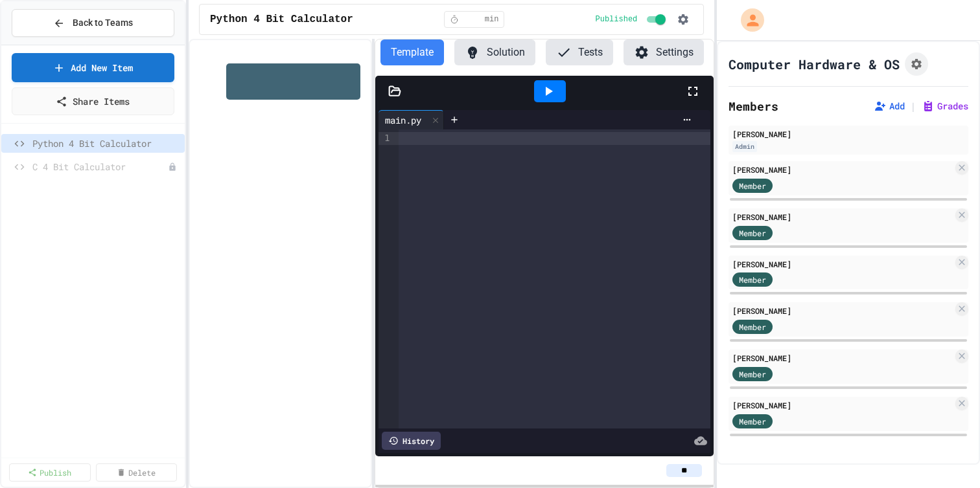 This screenshot has height=488, width=980. What do you see at coordinates (753, 106) in the screenshot?
I see `h2: Members` at bounding box center [753, 106].